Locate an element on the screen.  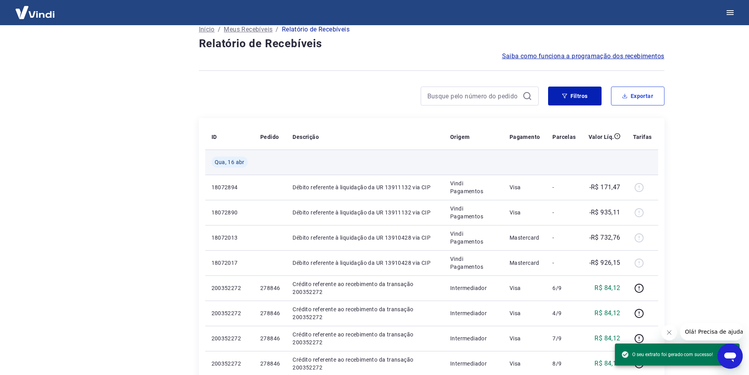
p: -R$ 171,47 is located at coordinates (605, 187).